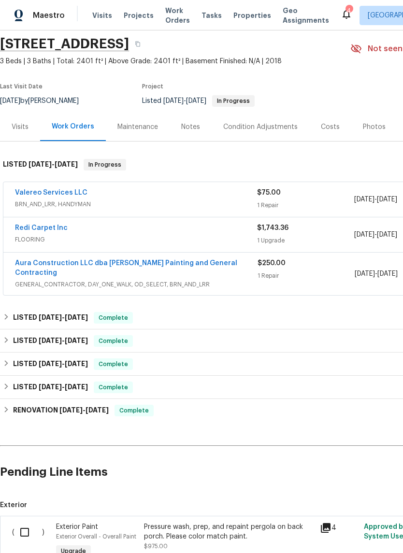 This screenshot has height=553, width=403. Describe the element at coordinates (138, 44) in the screenshot. I see `button: Copy Address` at that location.